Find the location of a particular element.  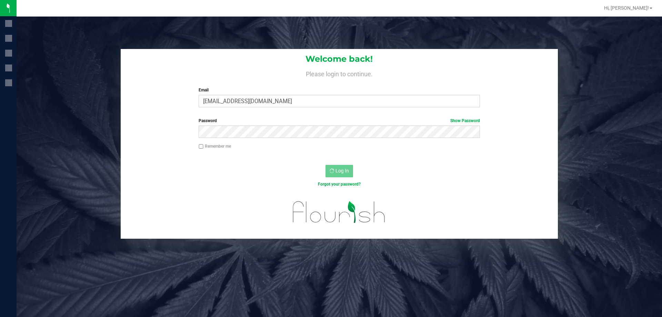

a: Show Password is located at coordinates (465, 121).